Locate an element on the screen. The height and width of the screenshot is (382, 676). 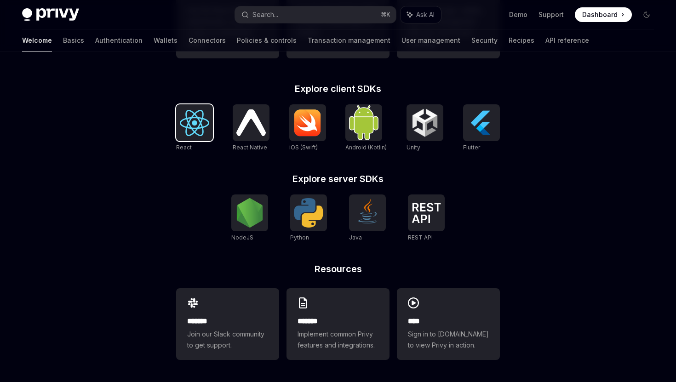
img: dark logo is located at coordinates (51, 15).